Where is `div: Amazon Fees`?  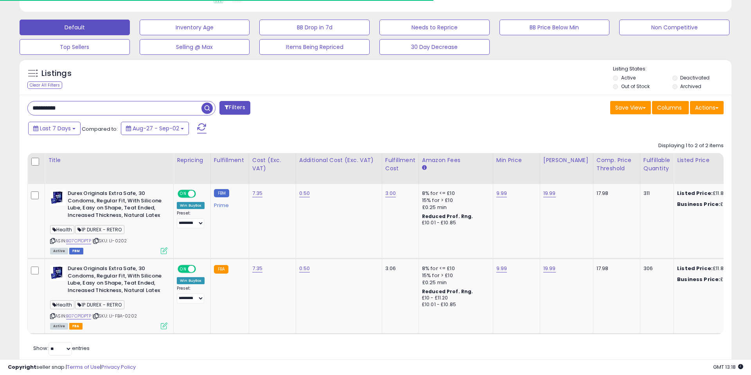 div: Amazon Fees is located at coordinates (456, 160).